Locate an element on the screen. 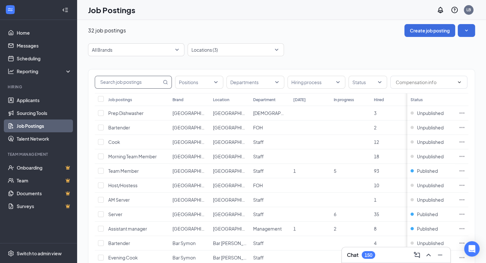 This screenshot has width=486, height=263. span: Assistant manager is located at coordinates (127, 229).